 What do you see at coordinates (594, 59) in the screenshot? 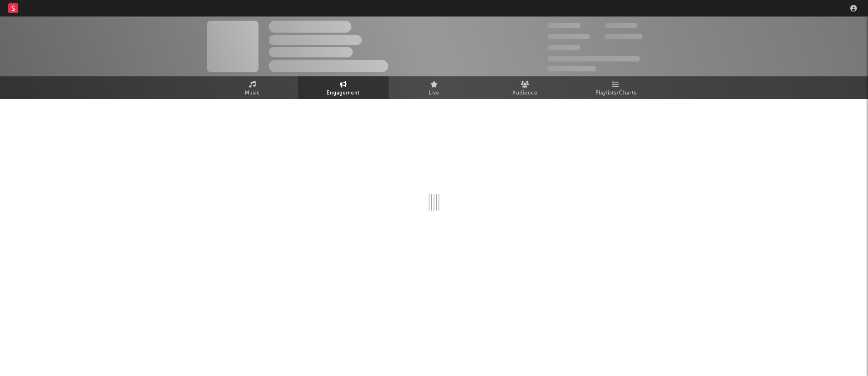
I see `span: 50,000,000 Monthly Listeners` at bounding box center [594, 59].